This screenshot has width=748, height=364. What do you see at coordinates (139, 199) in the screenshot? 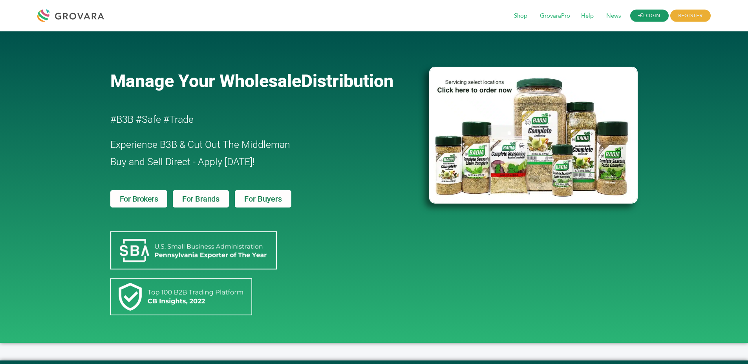
I see `span: For Brokers` at bounding box center [139, 199].